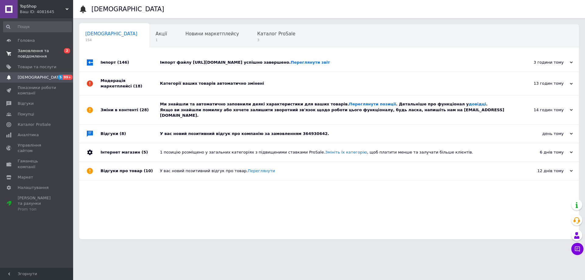  What do you see at coordinates (130, 134) in the screenshot?
I see `div: Відгуки` at bounding box center [130, 134].